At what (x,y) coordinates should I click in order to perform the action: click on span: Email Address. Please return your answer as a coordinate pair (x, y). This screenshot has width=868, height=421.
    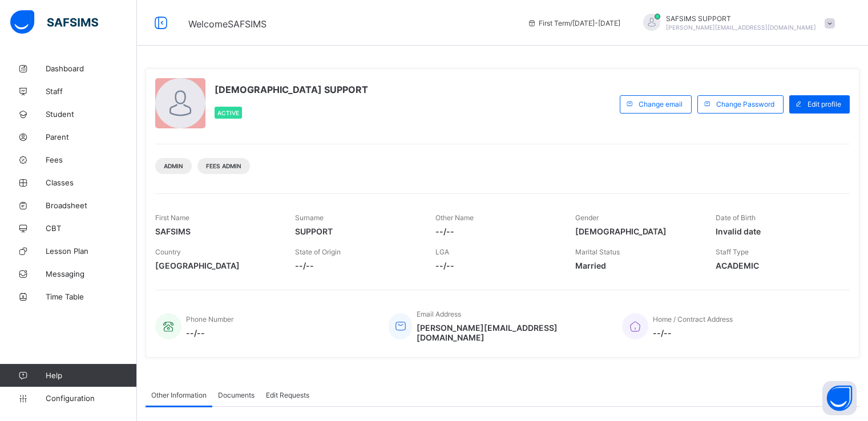
    Looking at the image, I should click on (439, 313).